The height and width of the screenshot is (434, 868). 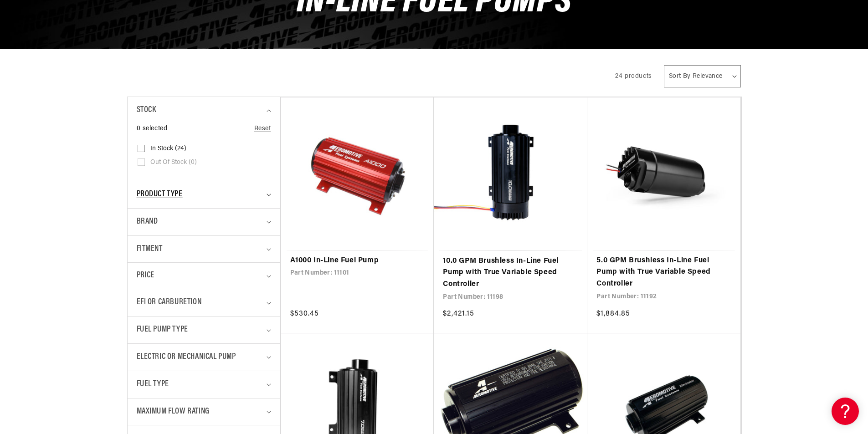 I want to click on span: Fuel Pump Type, so click(x=162, y=330).